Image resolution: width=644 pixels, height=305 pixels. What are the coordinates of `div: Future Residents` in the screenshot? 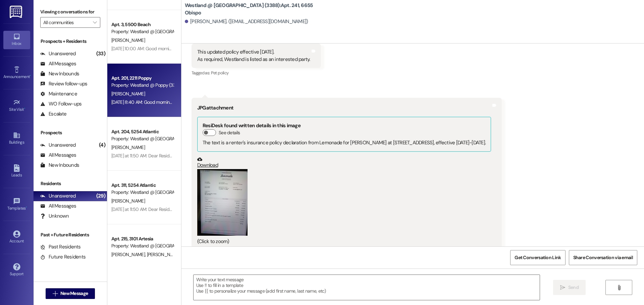 It's located at (63, 257).